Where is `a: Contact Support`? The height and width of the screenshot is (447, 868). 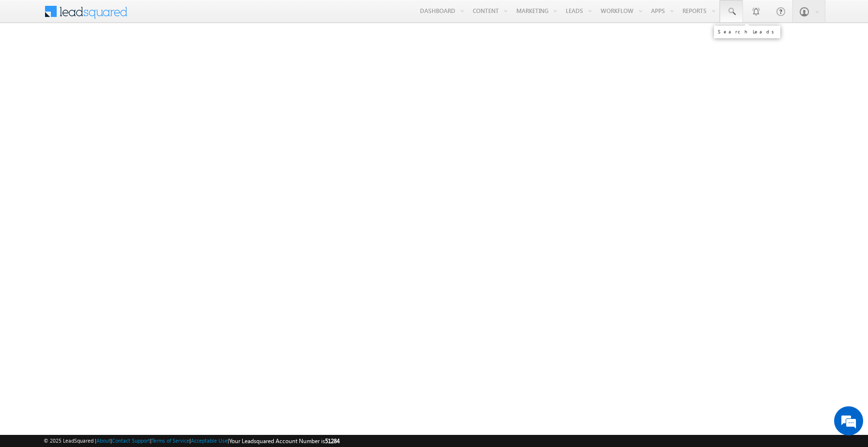
a: Contact Support is located at coordinates (131, 440).